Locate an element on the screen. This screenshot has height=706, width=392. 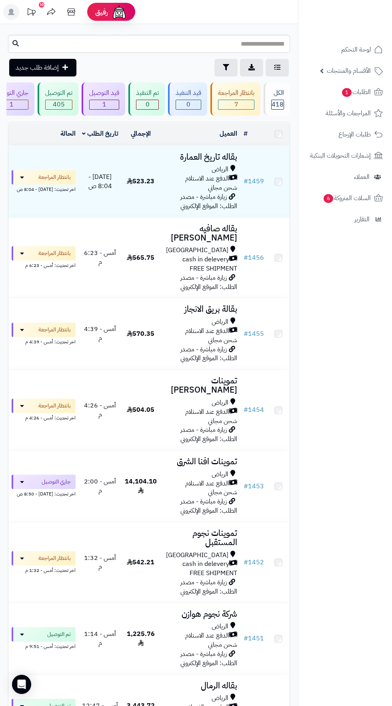
div: 405 is located at coordinates (59, 104).